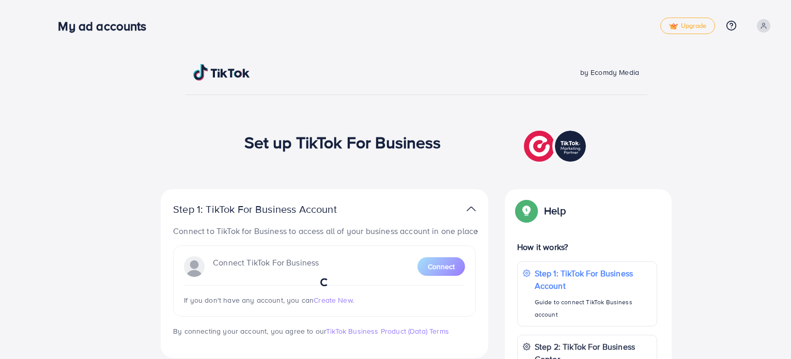 The width and height of the screenshot is (791, 359). Describe the element at coordinates (610, 72) in the screenshot. I see `span: by Ecomdy Media` at that location.